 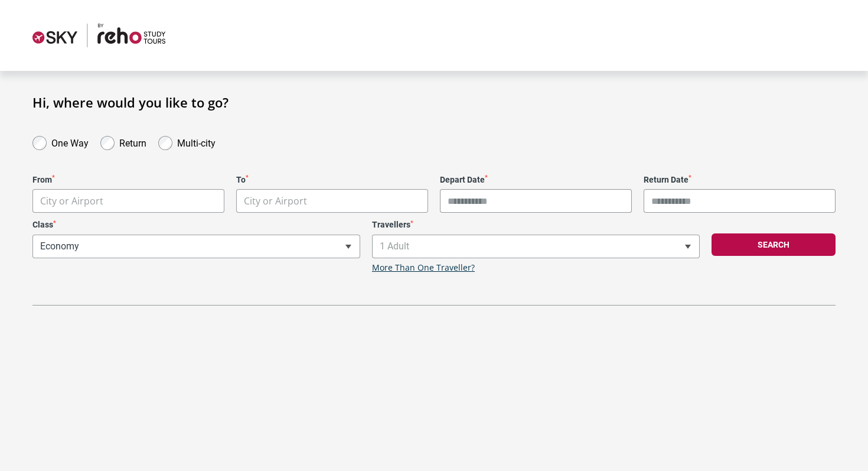 What do you see at coordinates (196, 225) in the screenshot?
I see `label: Class` at bounding box center [196, 225].